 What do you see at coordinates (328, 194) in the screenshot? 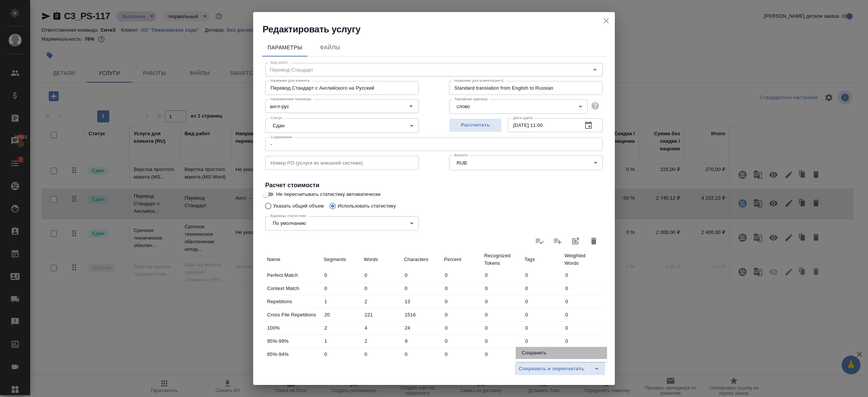
I see `span: Не пересчитывать статистику автоматически` at bounding box center [328, 194].